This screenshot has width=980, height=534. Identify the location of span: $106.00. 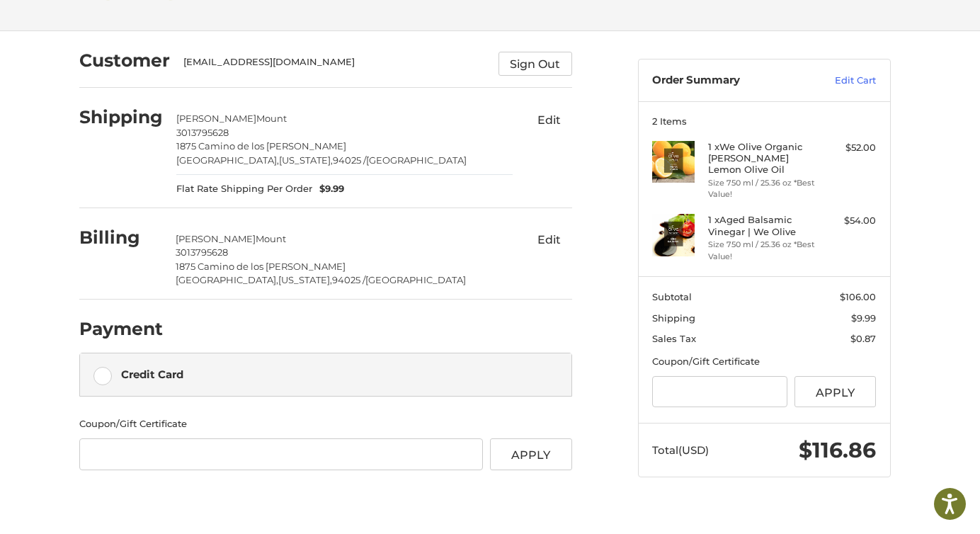
(858, 296).